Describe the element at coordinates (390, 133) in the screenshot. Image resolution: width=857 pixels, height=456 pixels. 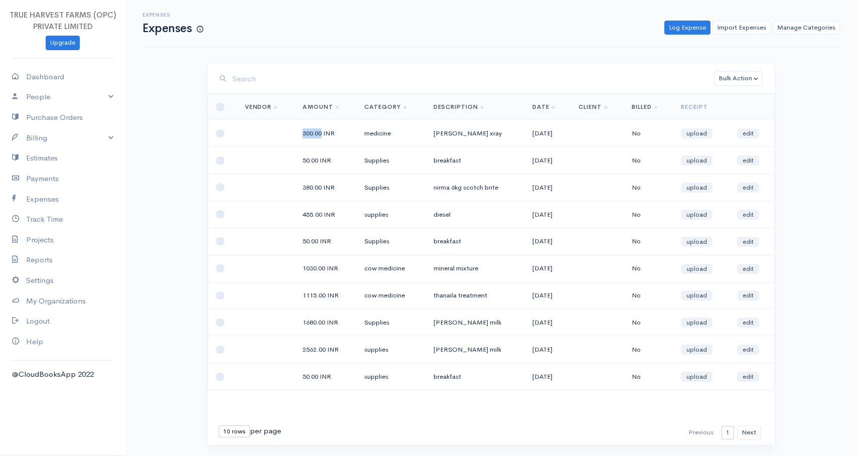
I see `td: medicine` at that location.